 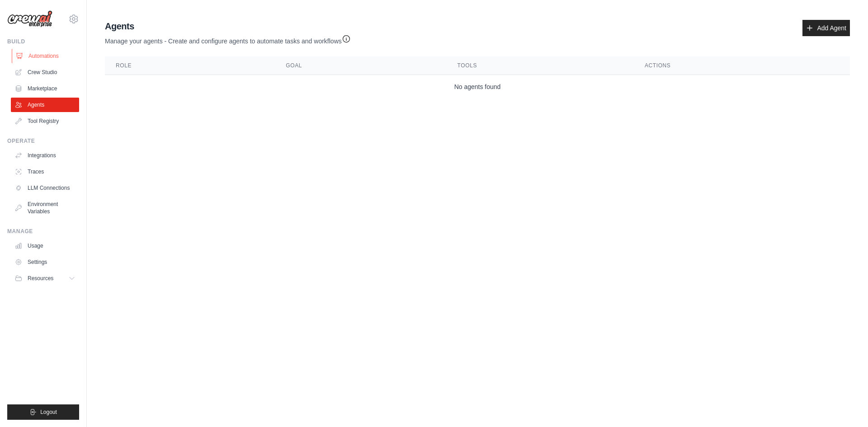 What do you see at coordinates (45, 245) in the screenshot?
I see `a: Usage` at bounding box center [45, 245].